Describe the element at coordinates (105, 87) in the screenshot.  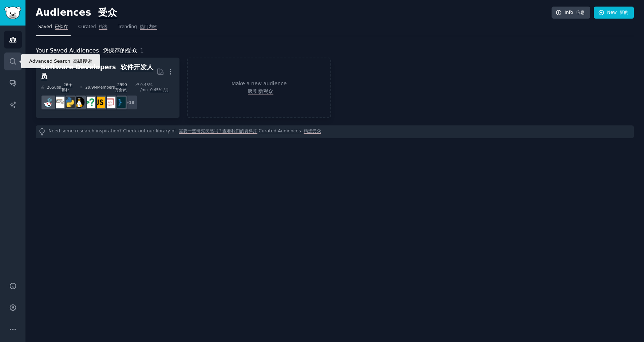
I see `div: 29.9M Members` at that location.